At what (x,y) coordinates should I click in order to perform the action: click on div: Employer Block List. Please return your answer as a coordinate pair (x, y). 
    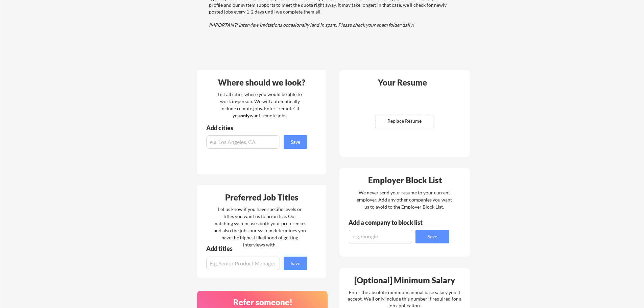
    Looking at the image, I should click on (405, 180).